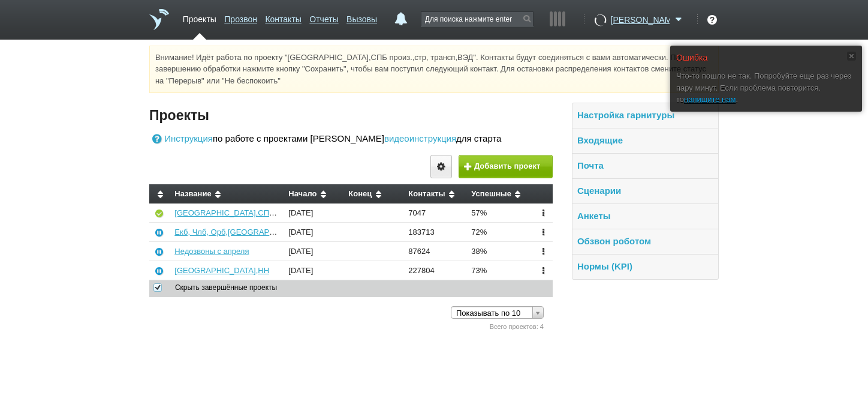 The image size is (868, 410). Describe the element at coordinates (181, 139) in the screenshot. I see `a: Инструкция` at that location.